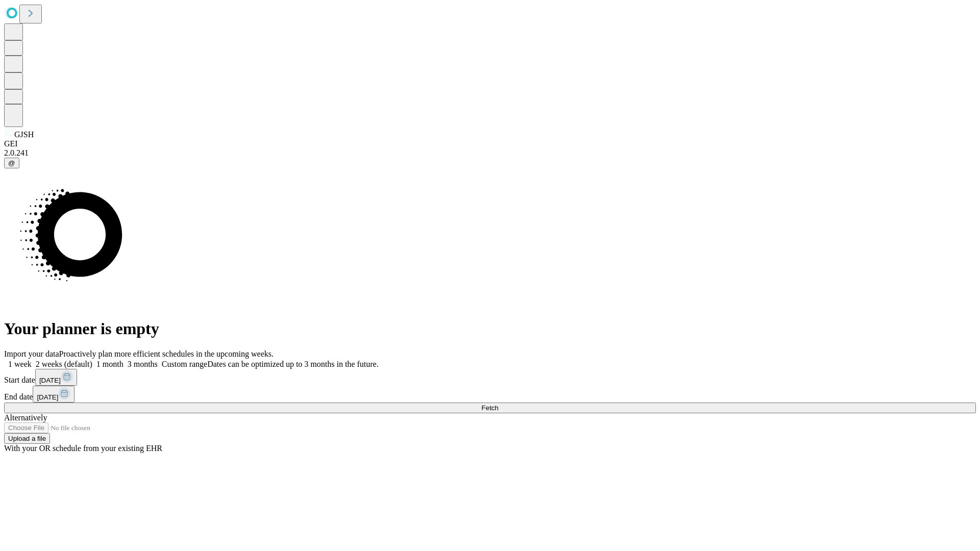 This screenshot has width=980, height=551. I want to click on h1: Your planner is empty, so click(490, 328).